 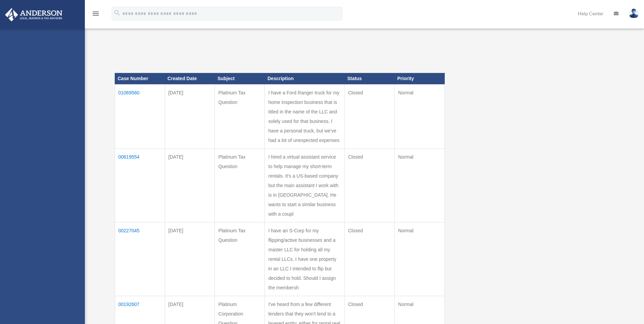 What do you see at coordinates (140, 79) in the screenshot?
I see `th: Case Number` at bounding box center [140, 79].